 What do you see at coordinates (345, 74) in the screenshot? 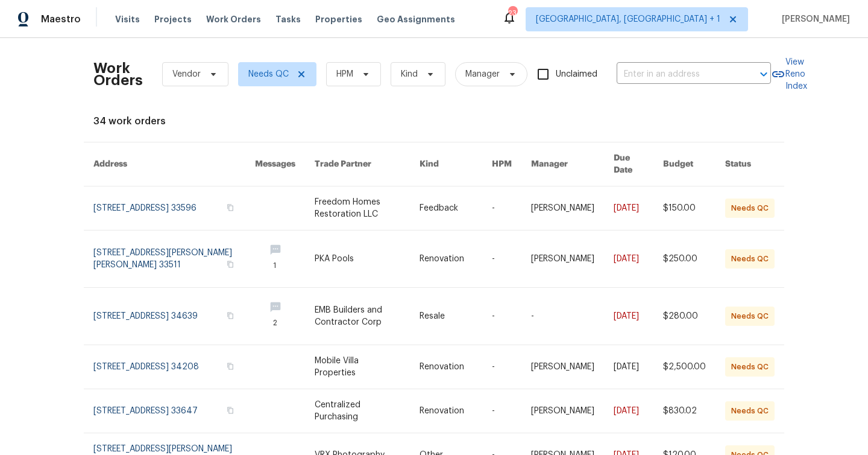
I see `span: HPM` at bounding box center [345, 74].